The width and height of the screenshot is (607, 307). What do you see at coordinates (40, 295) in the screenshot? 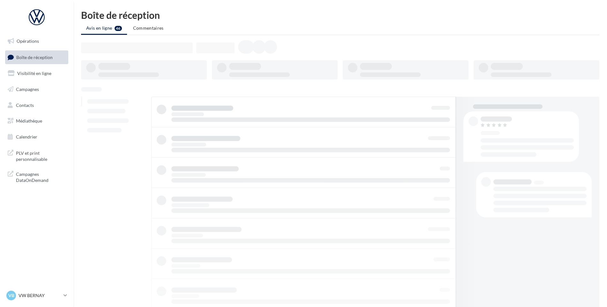
I see `p: VW BERNAY` at bounding box center [40, 295].